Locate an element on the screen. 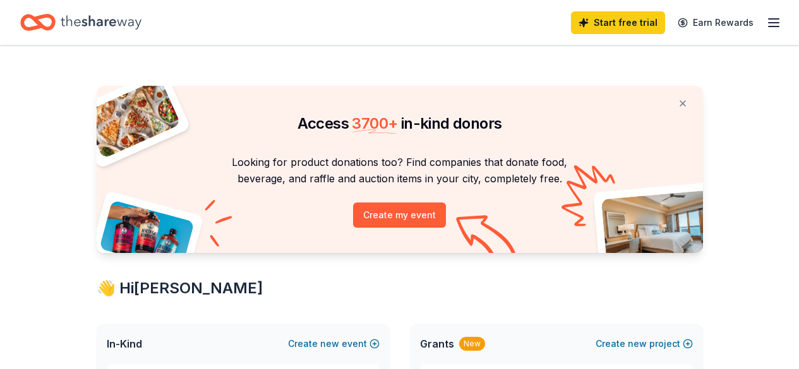  button: Create my event is located at coordinates (399, 215).